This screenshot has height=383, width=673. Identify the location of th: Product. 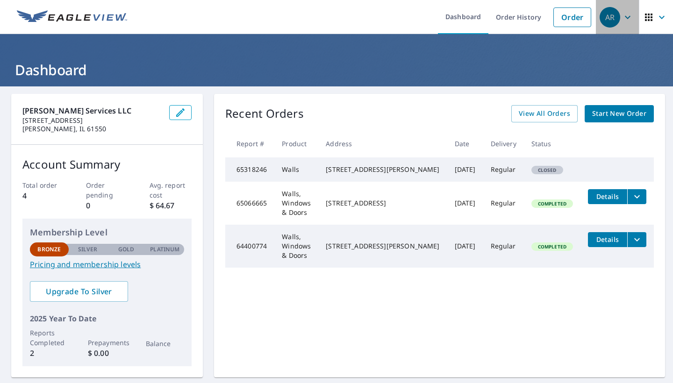
(296, 143).